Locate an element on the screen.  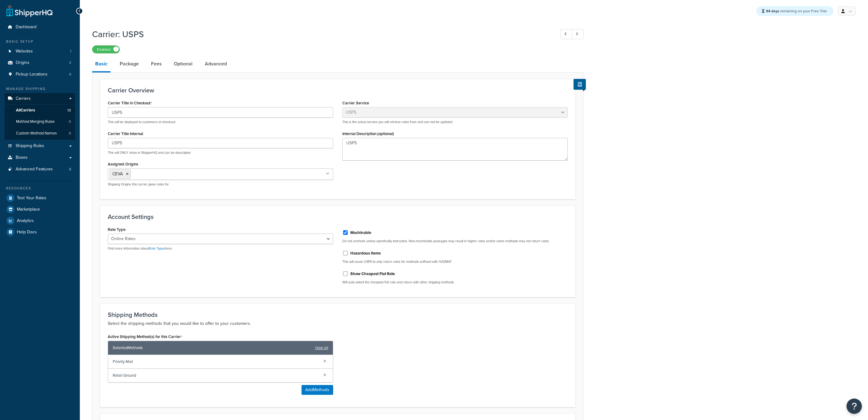
h3: Account Settings is located at coordinates (338, 217).